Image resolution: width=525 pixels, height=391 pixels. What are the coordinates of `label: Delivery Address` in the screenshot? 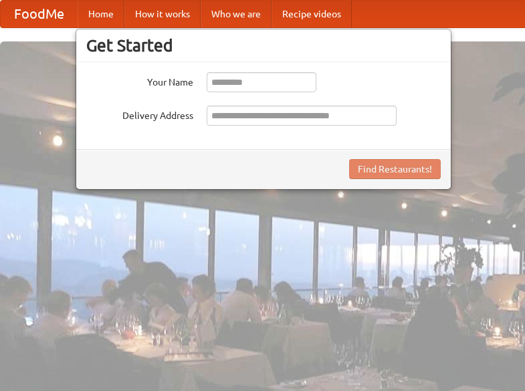 It's located at (140, 114).